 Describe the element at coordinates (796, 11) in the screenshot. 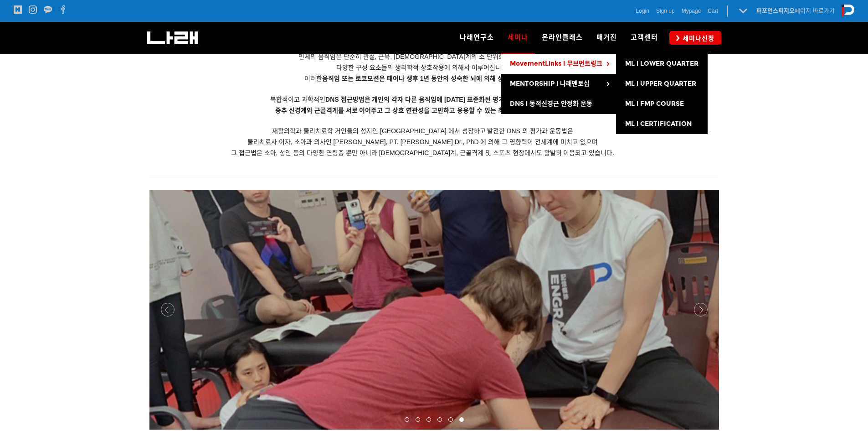

I see `a: 퍼포먼스피지오페이지 바로가기` at that location.